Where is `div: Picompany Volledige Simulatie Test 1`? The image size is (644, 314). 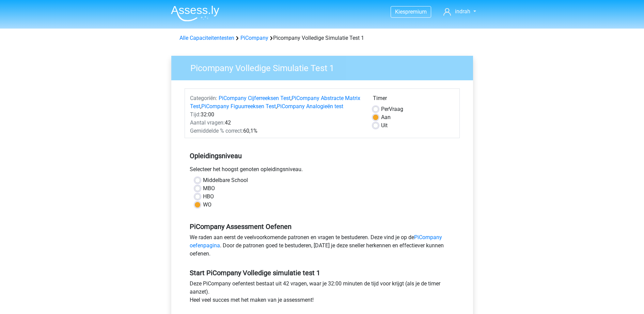
div: Picompany Volledige Simulatie Test 1 is located at coordinates (323, 38).